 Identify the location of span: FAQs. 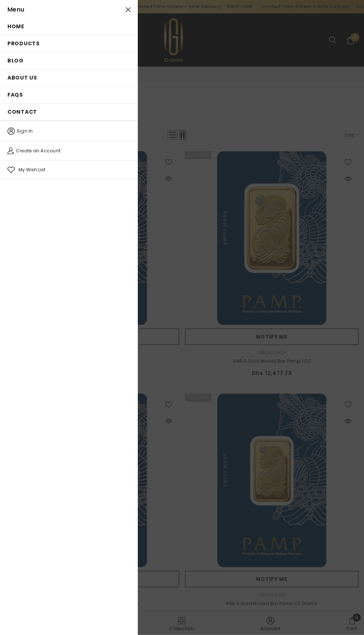
(15, 95).